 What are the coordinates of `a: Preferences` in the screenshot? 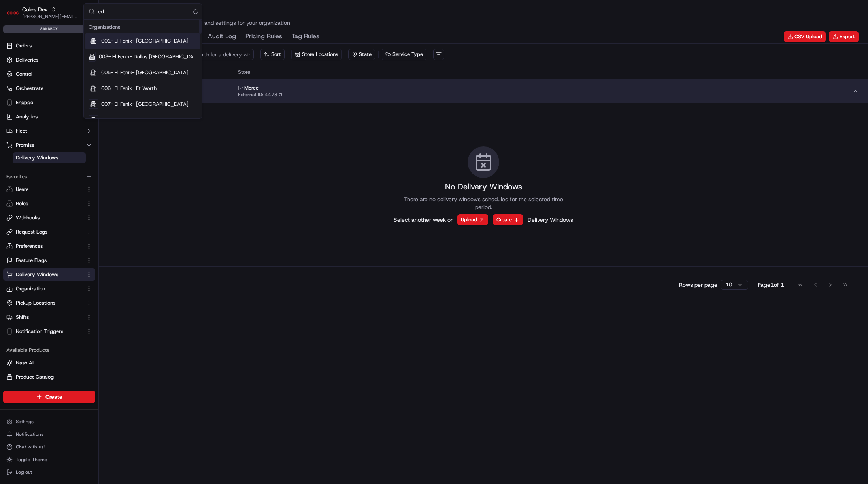 It's located at (44, 246).